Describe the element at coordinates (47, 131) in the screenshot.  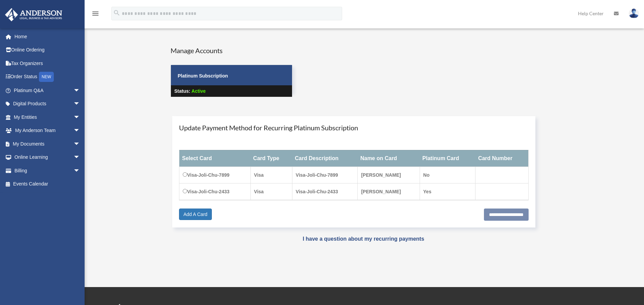
I see `a: My Anderson Teamarrow_drop_down` at that location.